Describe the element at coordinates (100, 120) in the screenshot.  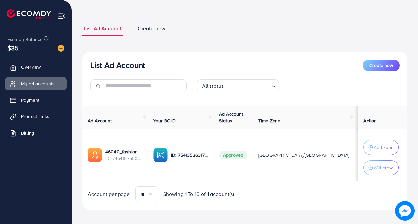
I see `span: Ad Account` at that location.